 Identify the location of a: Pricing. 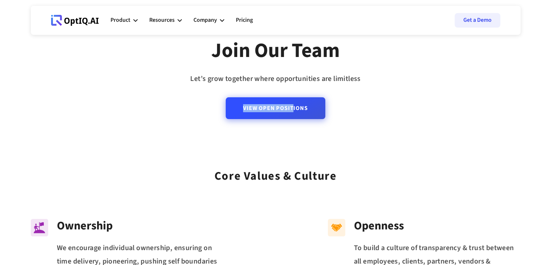
(244, 20).